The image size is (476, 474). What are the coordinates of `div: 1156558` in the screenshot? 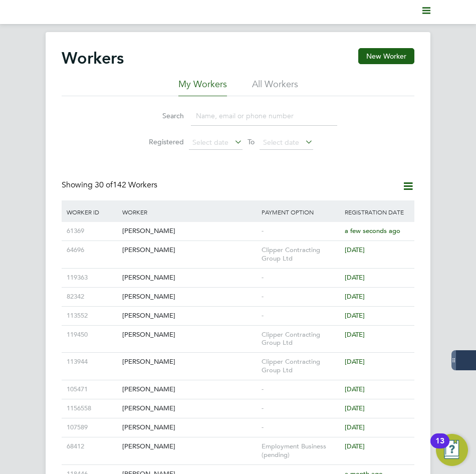 It's located at (92, 408).